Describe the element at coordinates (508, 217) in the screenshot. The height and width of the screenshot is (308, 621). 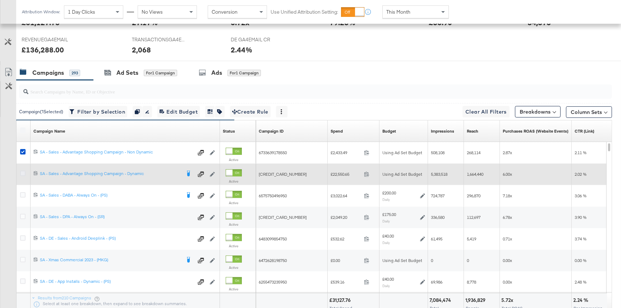
I see `span: 6.78x` at that location.